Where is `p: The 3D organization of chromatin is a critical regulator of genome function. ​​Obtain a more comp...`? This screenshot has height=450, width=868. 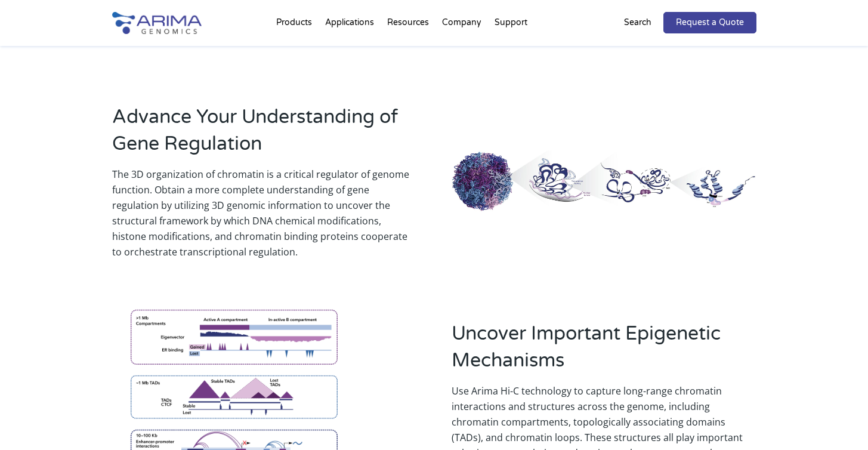
p: The 3D organization of chromatin is a critical regulator of genome function. ​​Obtain a more comp... is located at coordinates (264, 213).